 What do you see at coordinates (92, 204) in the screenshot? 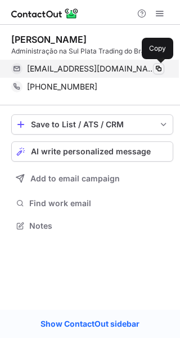
I see `button: Find work email` at bounding box center [92, 204].